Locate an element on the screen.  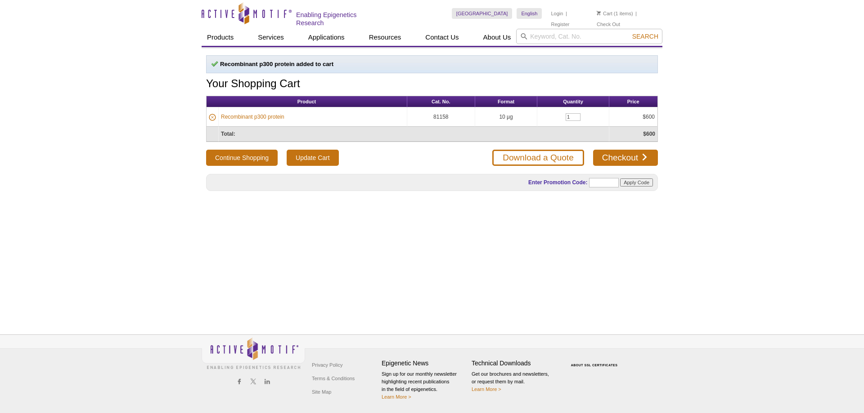
strong: Total: is located at coordinates (228, 134).